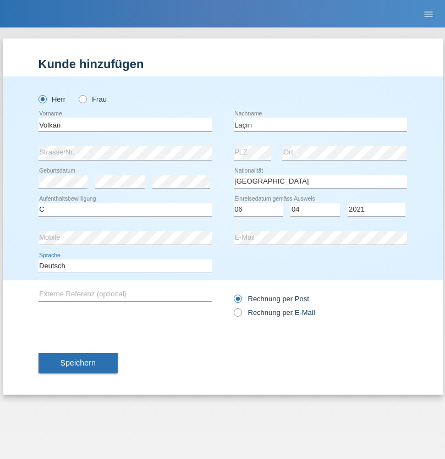  I want to click on label: Rechnung per E-Mail, so click(275, 313).